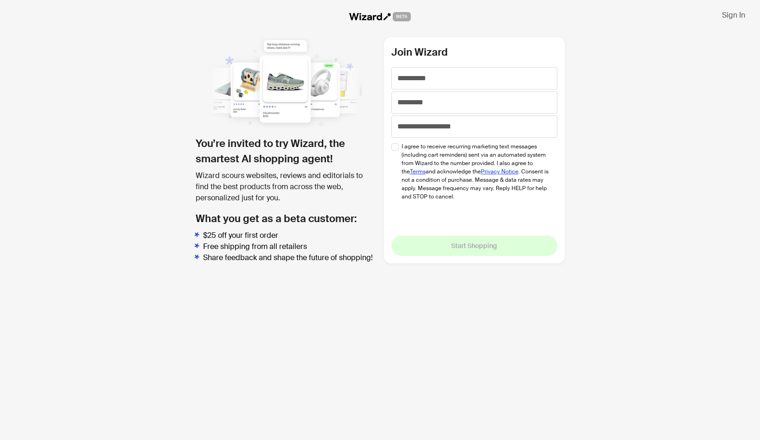 Image resolution: width=760 pixels, height=440 pixels. What do you see at coordinates (474, 52) in the screenshot?
I see `h2: Join Wizard` at bounding box center [474, 52].